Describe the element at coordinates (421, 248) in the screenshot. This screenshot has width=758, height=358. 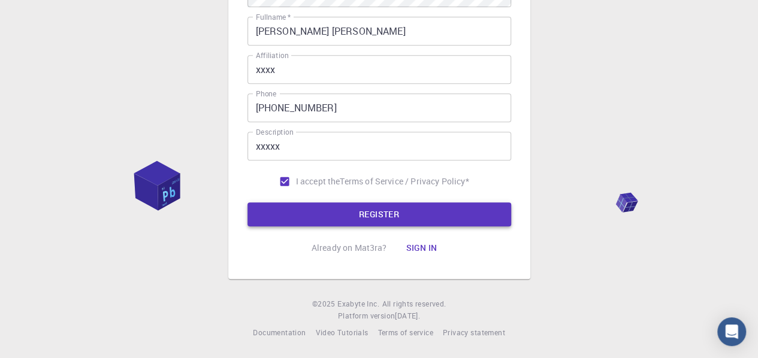
I see `a: Sign in` at that location.